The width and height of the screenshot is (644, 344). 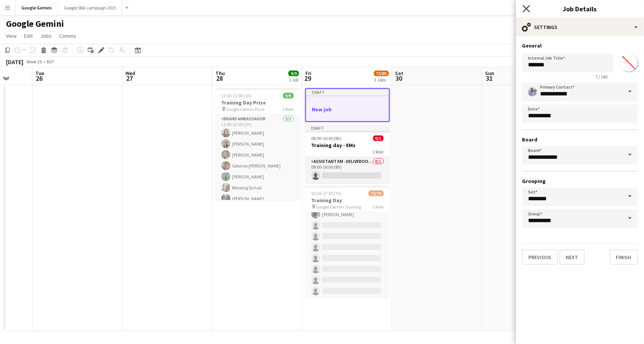 What do you see at coordinates (34, 61) in the screenshot?
I see `span: Week 35` at bounding box center [34, 61].